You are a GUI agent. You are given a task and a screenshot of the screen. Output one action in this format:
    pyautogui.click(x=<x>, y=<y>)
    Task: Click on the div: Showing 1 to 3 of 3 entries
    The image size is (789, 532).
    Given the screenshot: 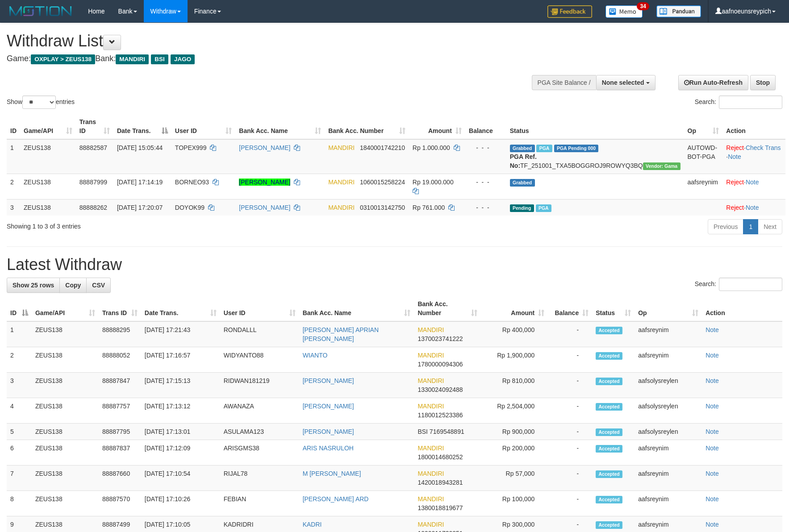 What is the action you would take?
    pyautogui.click(x=164, y=225)
    